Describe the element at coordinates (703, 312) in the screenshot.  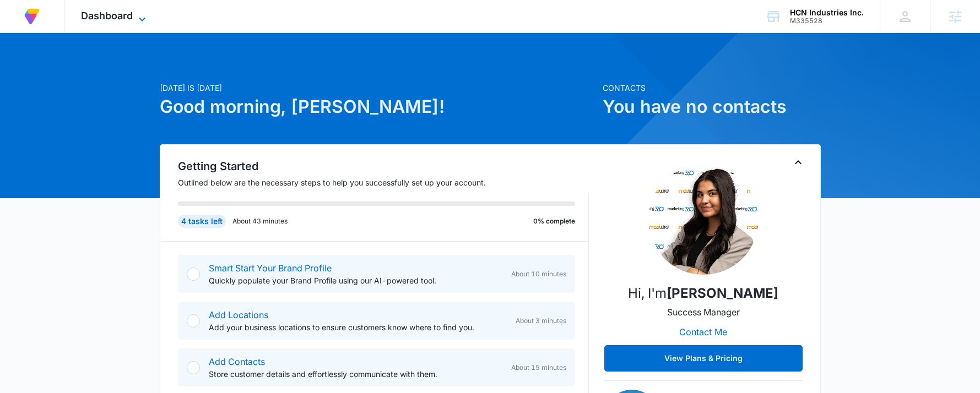
I see `p: Success Manager` at that location.